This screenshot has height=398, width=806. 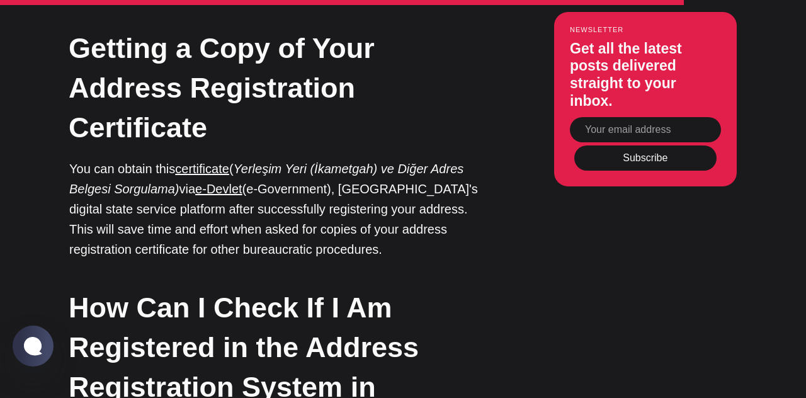 I want to click on em: Yerleşim Yeri (İkametgah) ve Diğer Adres Belgesi Sorgulama), so click(x=266, y=179).